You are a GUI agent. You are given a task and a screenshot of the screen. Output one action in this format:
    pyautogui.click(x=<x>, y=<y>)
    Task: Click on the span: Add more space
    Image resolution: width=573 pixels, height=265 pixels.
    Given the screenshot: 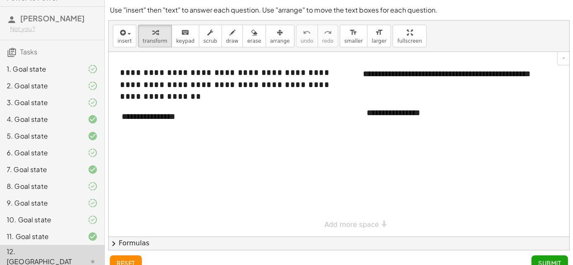 What is the action you would take?
    pyautogui.click(x=352, y=225)
    